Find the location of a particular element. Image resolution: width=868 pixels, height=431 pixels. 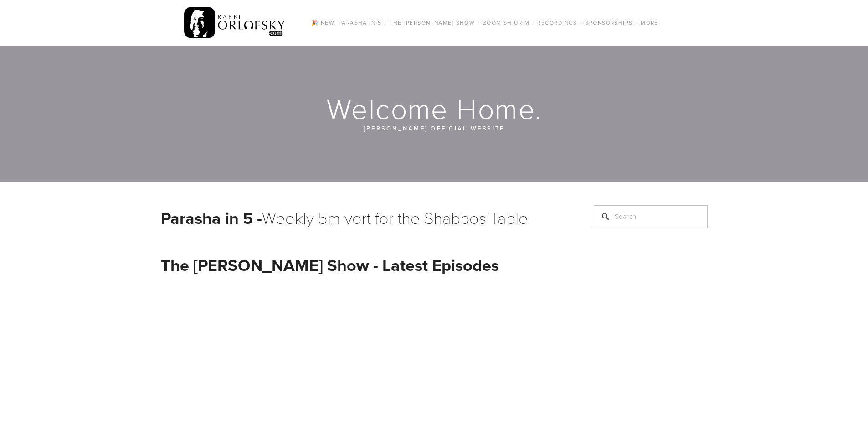

a: Recordings is located at coordinates (557, 23).